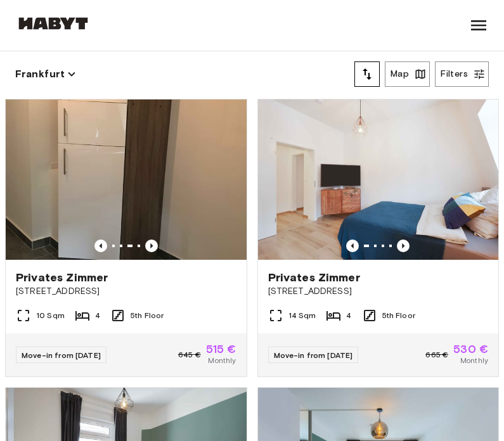  I want to click on img: Habyt, so click(53, 23).